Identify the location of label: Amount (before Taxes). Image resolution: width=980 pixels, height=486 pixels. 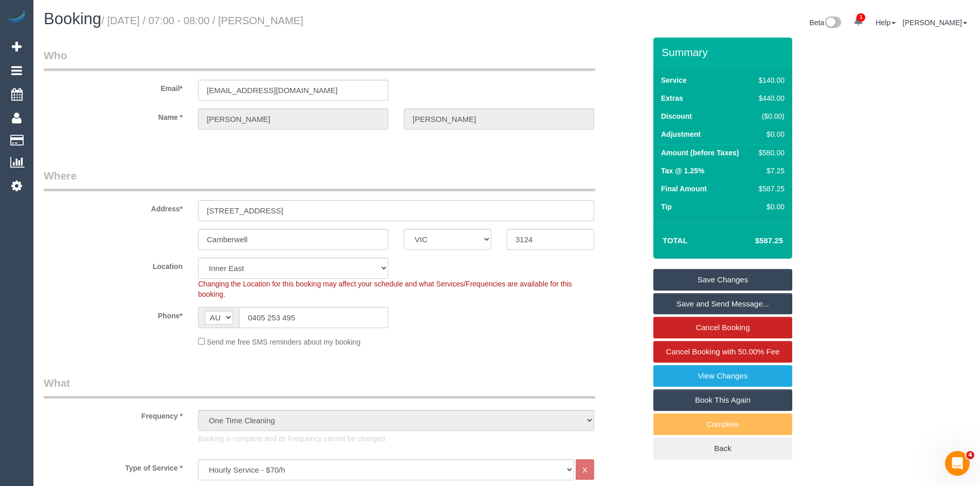
(699, 153).